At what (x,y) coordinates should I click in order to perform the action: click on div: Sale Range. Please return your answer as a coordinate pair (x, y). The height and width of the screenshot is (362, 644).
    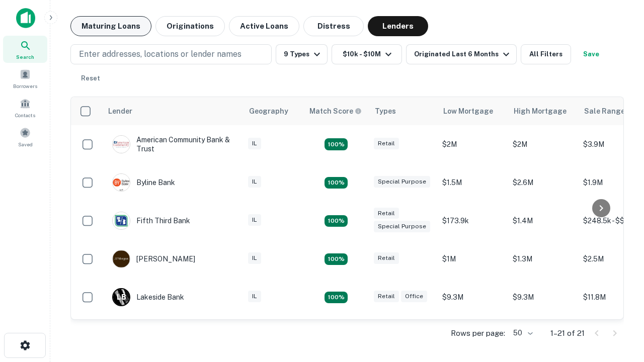
    Looking at the image, I should click on (604, 111).